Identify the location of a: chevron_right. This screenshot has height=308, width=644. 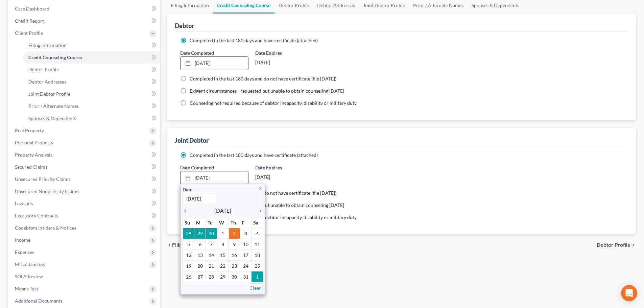
(259, 210).